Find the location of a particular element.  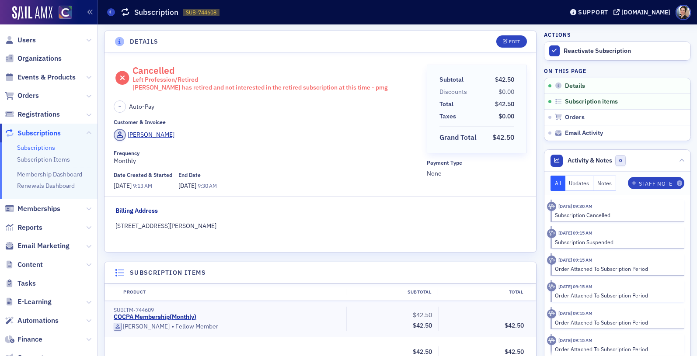

div: Fellow Member is located at coordinates (227, 327).